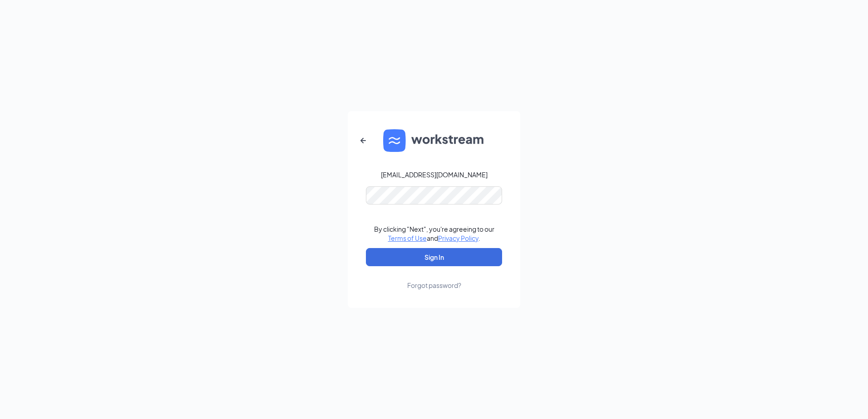  Describe the element at coordinates (434, 234) in the screenshot. I see `div: By clicking "Next", you're agreeing to our and .` at that location.